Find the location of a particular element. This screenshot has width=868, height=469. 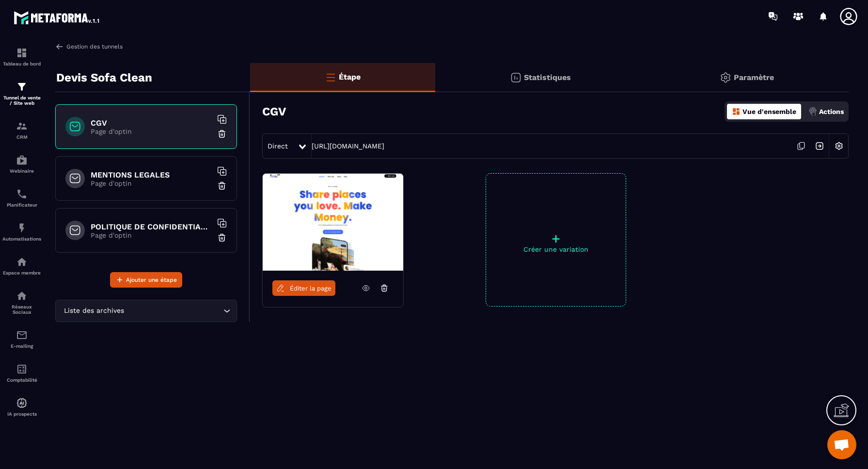

p: Tunnel de vente / Site web is located at coordinates (22, 100).